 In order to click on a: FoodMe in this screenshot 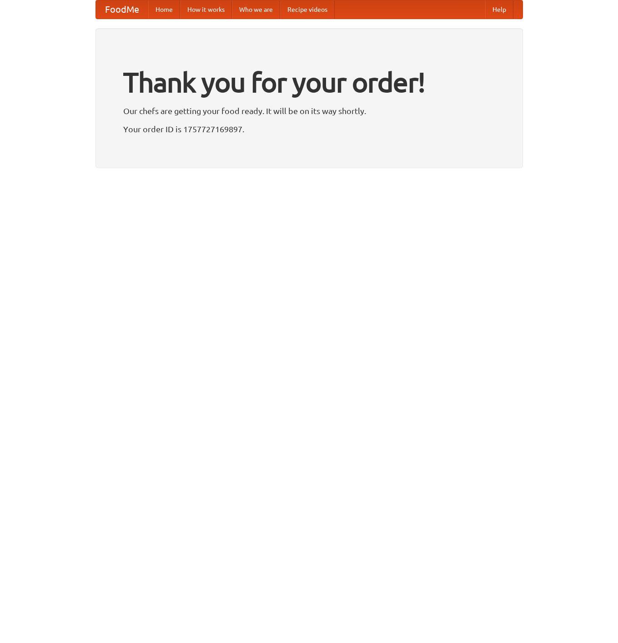, I will do `click(122, 10)`.